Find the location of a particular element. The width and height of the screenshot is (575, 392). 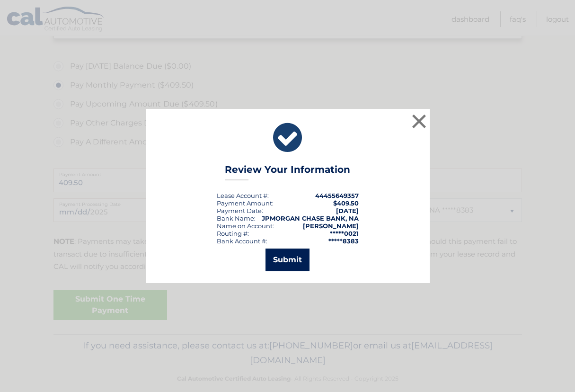

div: Bank Account #: is located at coordinates (242, 241).